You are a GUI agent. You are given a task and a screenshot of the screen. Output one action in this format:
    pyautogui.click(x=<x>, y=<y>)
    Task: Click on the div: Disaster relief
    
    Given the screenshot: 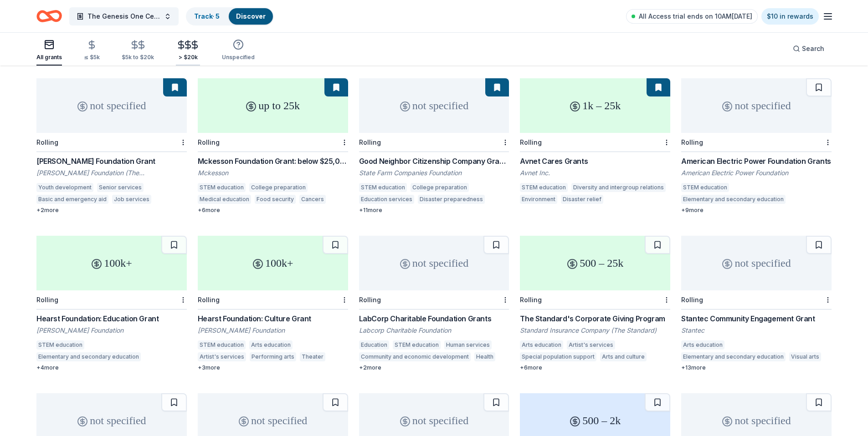 What is the action you would take?
    pyautogui.click(x=582, y=199)
    